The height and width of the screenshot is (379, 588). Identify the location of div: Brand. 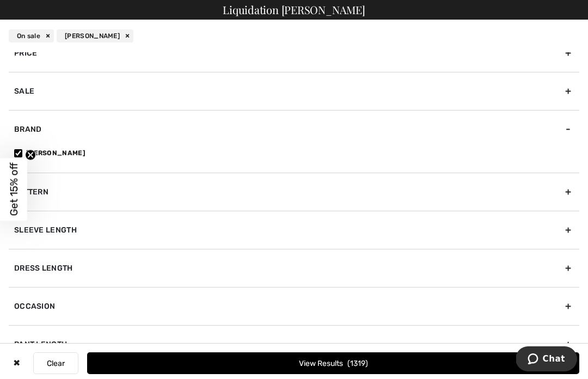
(294, 129).